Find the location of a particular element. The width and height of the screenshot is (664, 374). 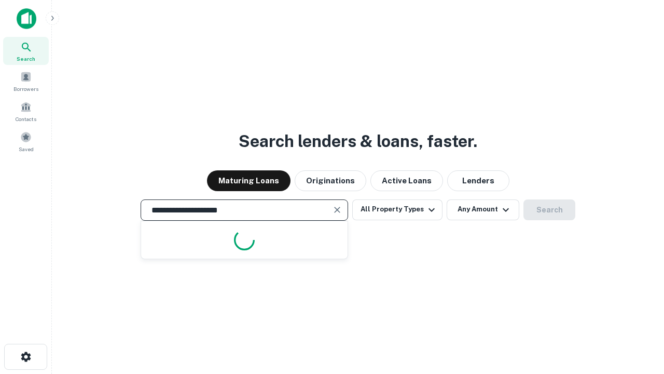

a: Search is located at coordinates (26, 51).